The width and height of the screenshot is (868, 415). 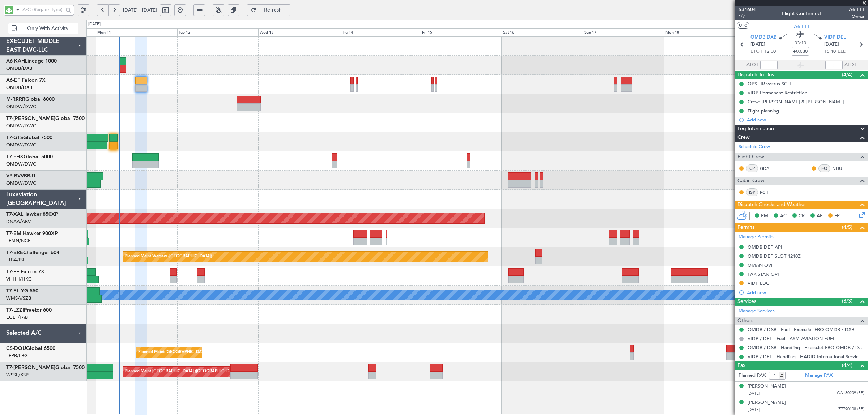 What do you see at coordinates (847, 227) in the screenshot?
I see `span: (4/5)` at bounding box center [847, 227].